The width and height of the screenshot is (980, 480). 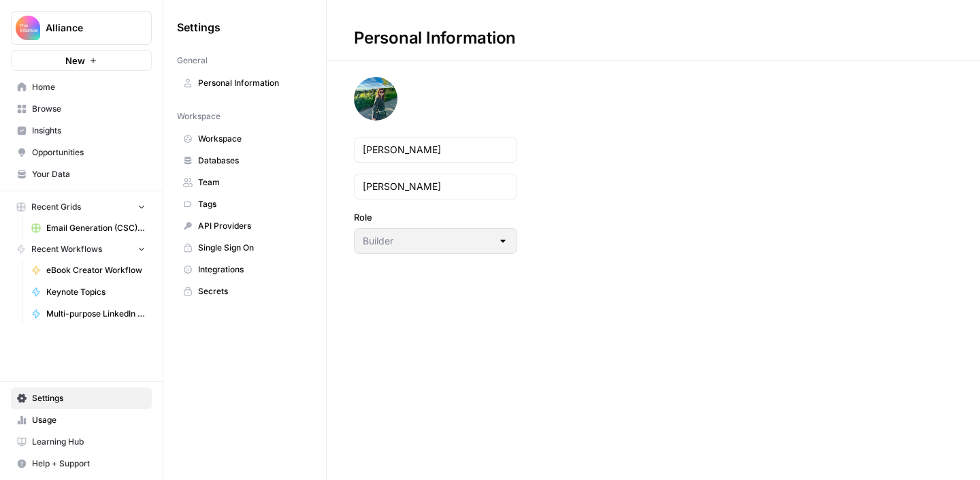 What do you see at coordinates (81, 61) in the screenshot?
I see `button: New` at bounding box center [81, 61].